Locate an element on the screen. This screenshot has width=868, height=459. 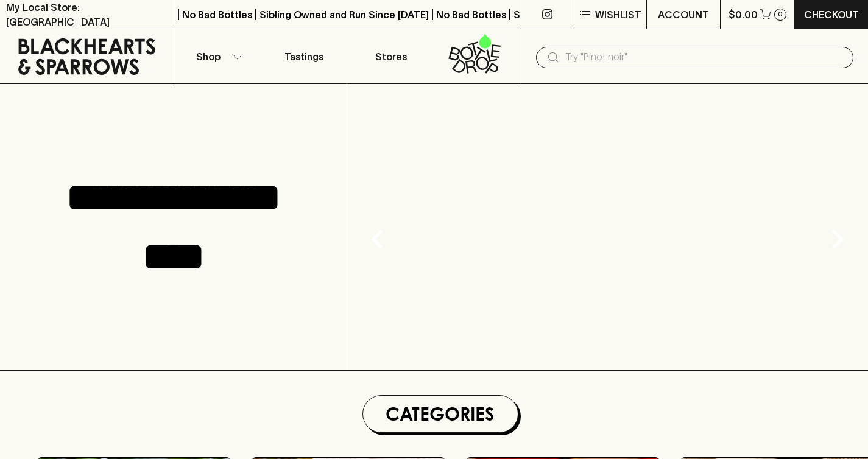
h1: Categories is located at coordinates (441, 414).